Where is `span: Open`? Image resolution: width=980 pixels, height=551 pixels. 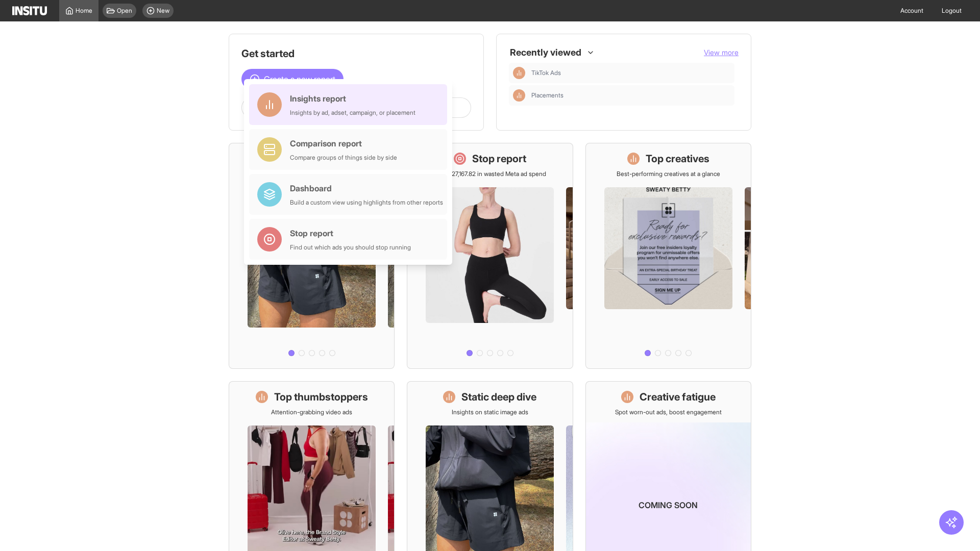 span: Open is located at coordinates (124, 11).